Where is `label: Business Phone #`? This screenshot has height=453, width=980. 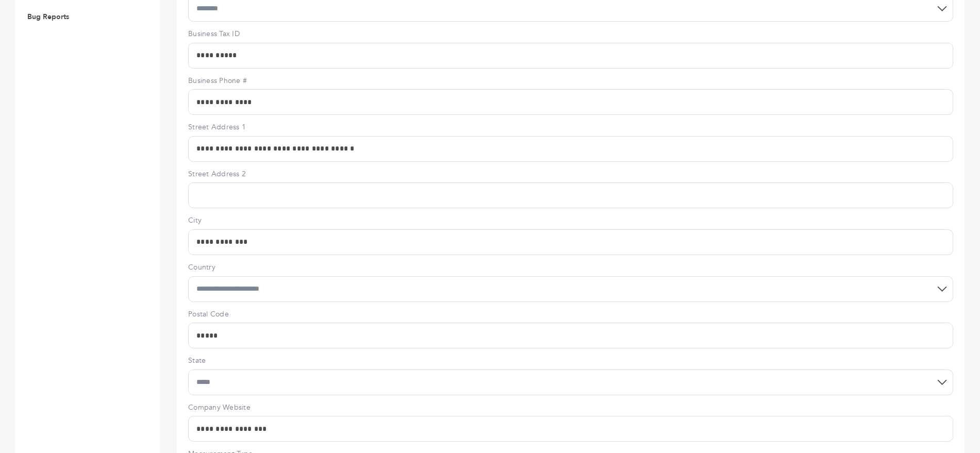 label: Business Phone # is located at coordinates (571, 81).